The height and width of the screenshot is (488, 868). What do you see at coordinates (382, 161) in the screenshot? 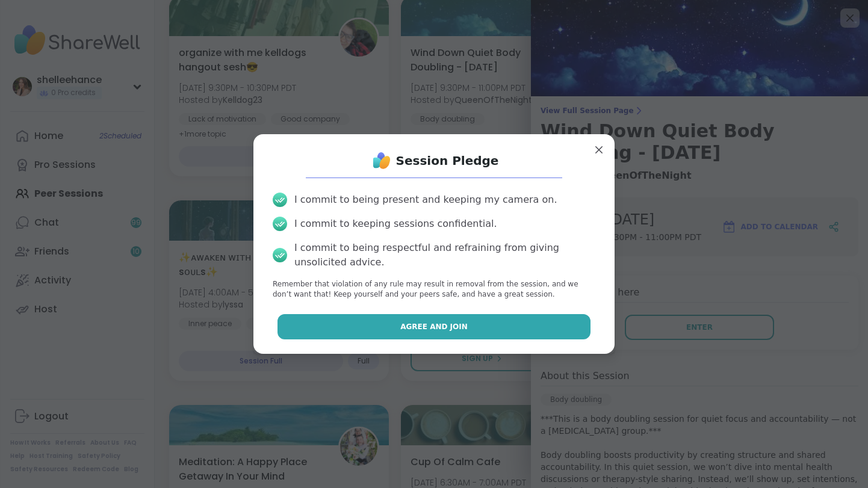
I see `img: ShareWell Logo` at bounding box center [382, 161].